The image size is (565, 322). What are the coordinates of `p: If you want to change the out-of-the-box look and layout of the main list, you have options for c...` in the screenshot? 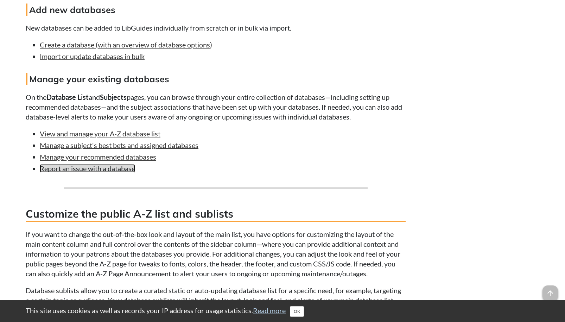 It's located at (216, 254).